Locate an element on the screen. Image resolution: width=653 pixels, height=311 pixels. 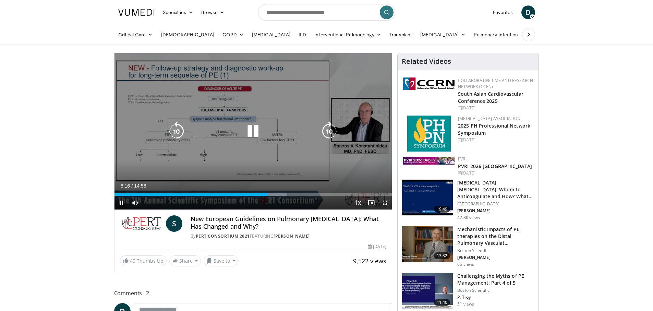
span: 11:40 is located at coordinates (442, 302).